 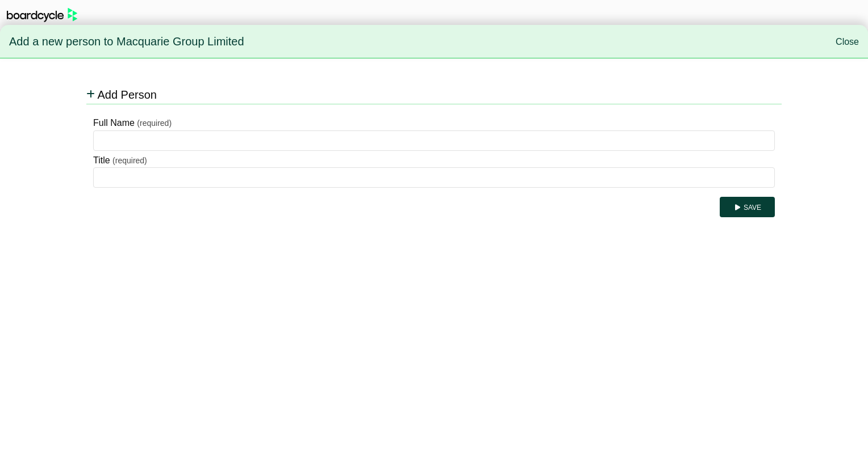 I want to click on span: Add Person, so click(x=127, y=95).